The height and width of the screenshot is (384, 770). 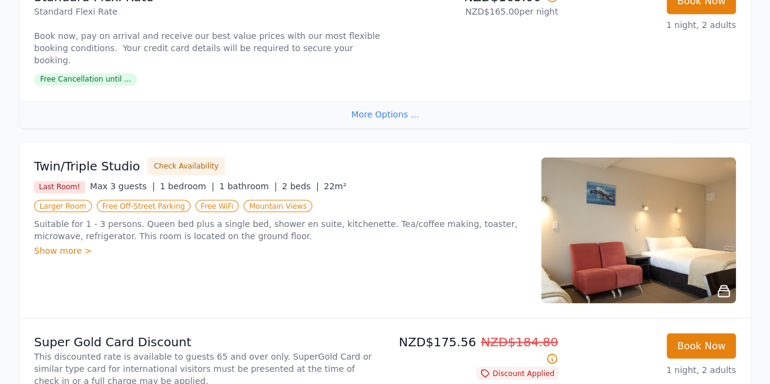 What do you see at coordinates (517, 373) in the screenshot?
I see `span: Discount Applied` at bounding box center [517, 373].